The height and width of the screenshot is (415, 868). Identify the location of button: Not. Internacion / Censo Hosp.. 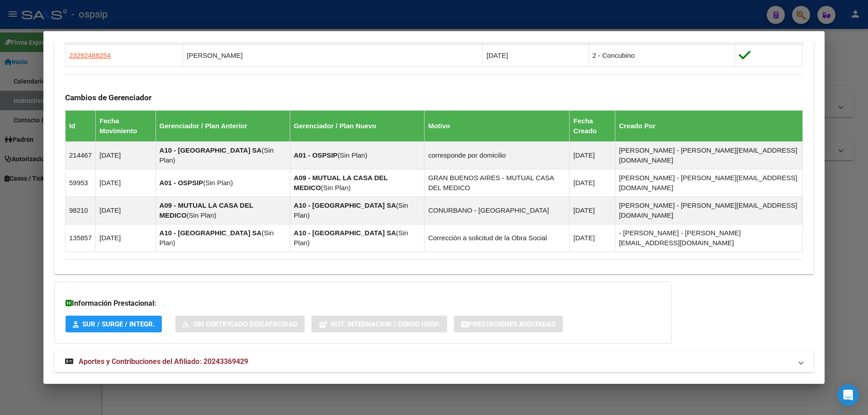
(379, 324).